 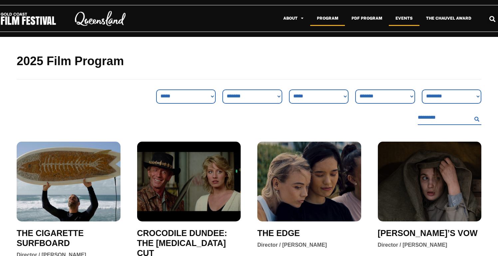 What do you see at coordinates (327, 18) in the screenshot?
I see `a: Program` at bounding box center [327, 18].